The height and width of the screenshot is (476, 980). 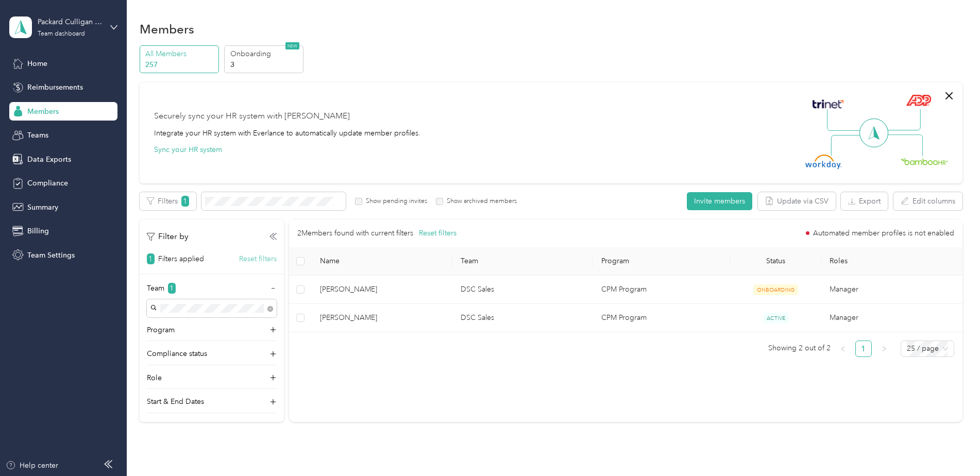 I want to click on p: Filters applied, so click(x=181, y=259).